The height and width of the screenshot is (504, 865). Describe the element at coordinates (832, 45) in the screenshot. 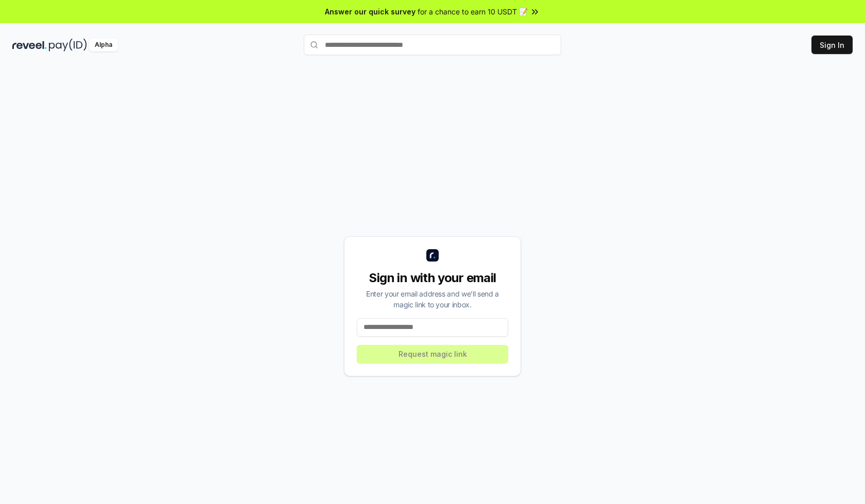

I see `button: Sign In` at that location.